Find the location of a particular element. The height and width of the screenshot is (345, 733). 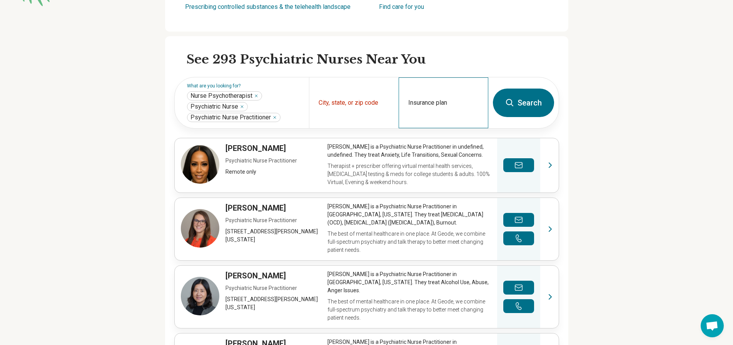

div: Psychiatric Nurse is located at coordinates (217, 107).